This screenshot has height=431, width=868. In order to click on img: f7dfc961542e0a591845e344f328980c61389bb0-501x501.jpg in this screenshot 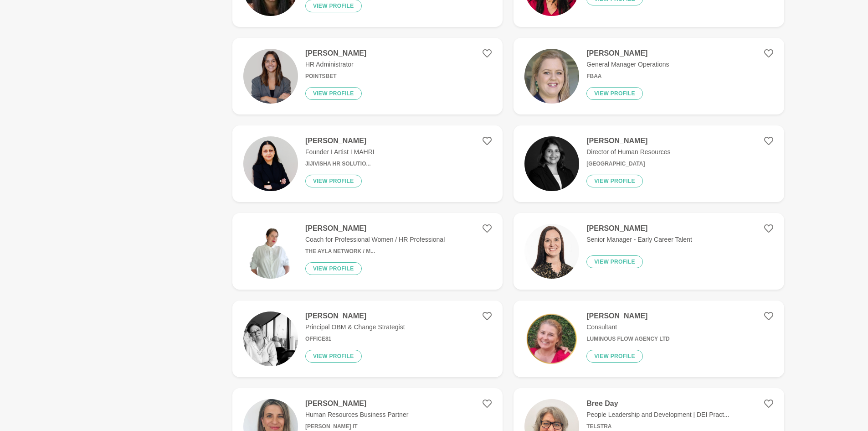, I will do `click(552, 164)`.